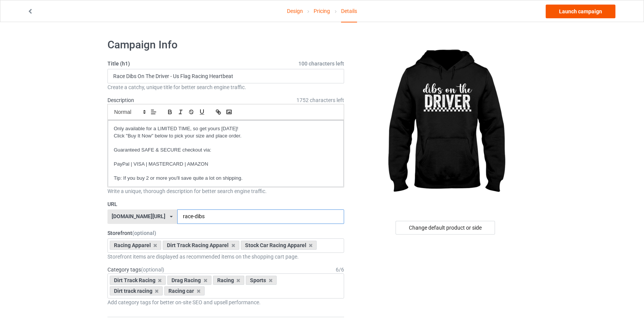  I want to click on div: Storefront items are displayed as recommended items on the shopping cart page., so click(226, 257).